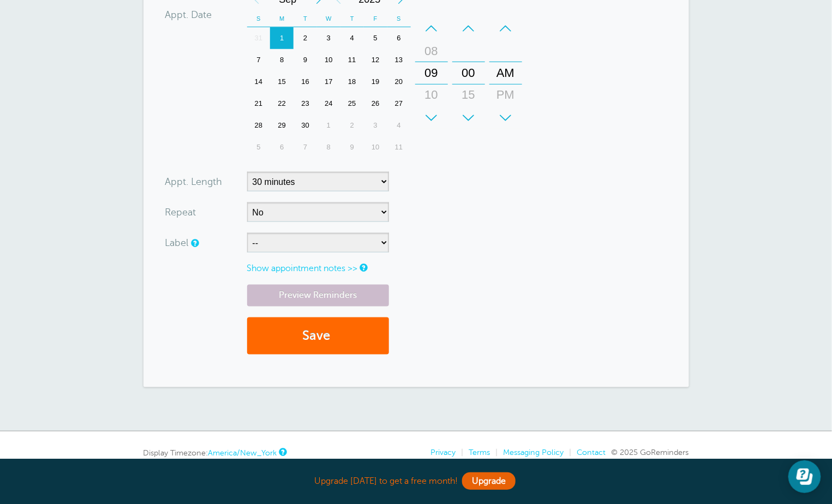  Describe the element at coordinates (352, 38) in the screenshot. I see `div: Thursday, September 4` at that location.